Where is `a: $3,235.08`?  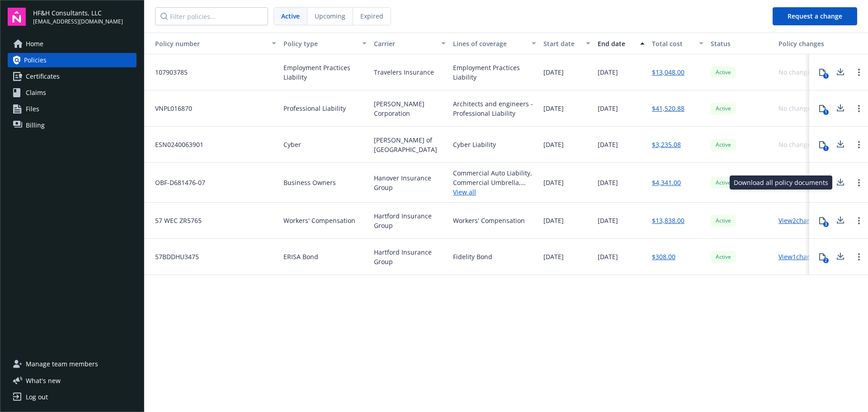
a: $3,235.08 is located at coordinates (667, 144).